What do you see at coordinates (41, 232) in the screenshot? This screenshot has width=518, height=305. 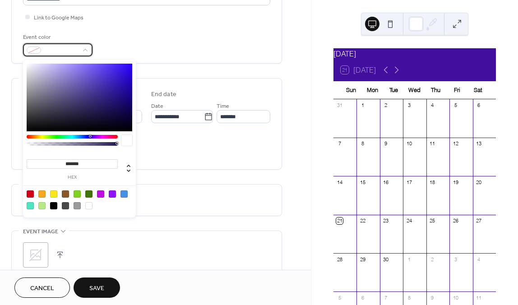 I see `span: Event image` at bounding box center [41, 232].